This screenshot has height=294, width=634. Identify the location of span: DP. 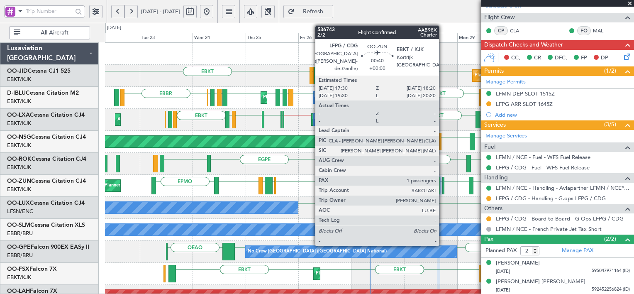
(605, 58).